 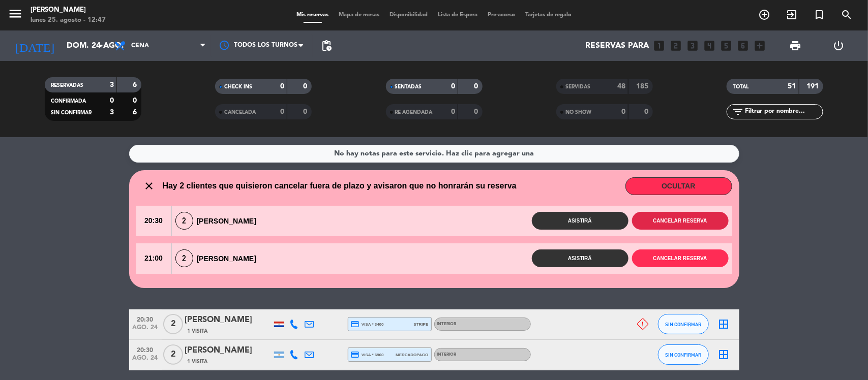 I want to click on i: close, so click(x=149, y=186).